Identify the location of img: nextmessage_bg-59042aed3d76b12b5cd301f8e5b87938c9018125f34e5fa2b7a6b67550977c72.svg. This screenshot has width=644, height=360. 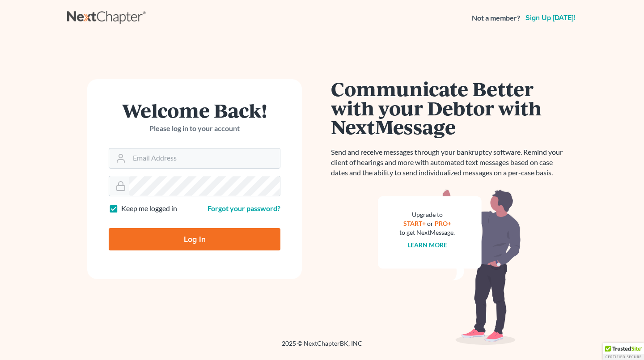
(449, 267).